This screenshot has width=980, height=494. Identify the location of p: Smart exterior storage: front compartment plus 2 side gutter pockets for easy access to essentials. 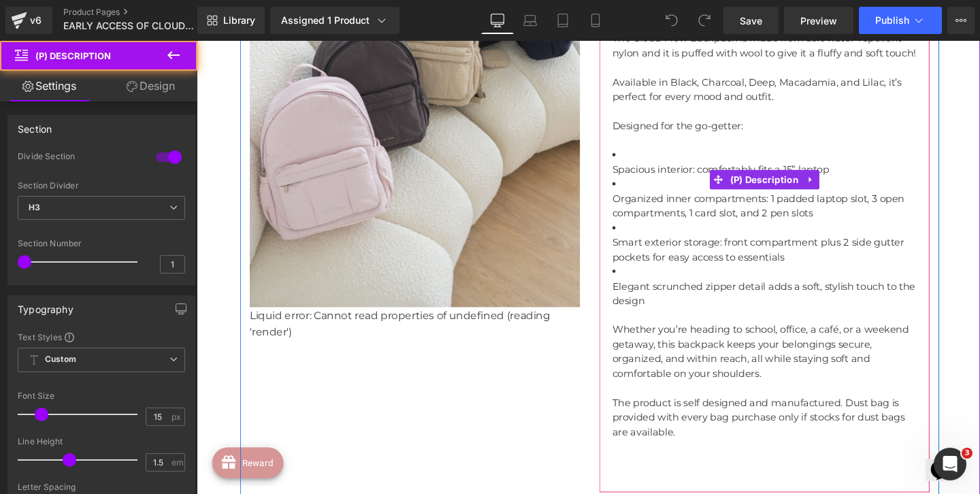
(597, 219).